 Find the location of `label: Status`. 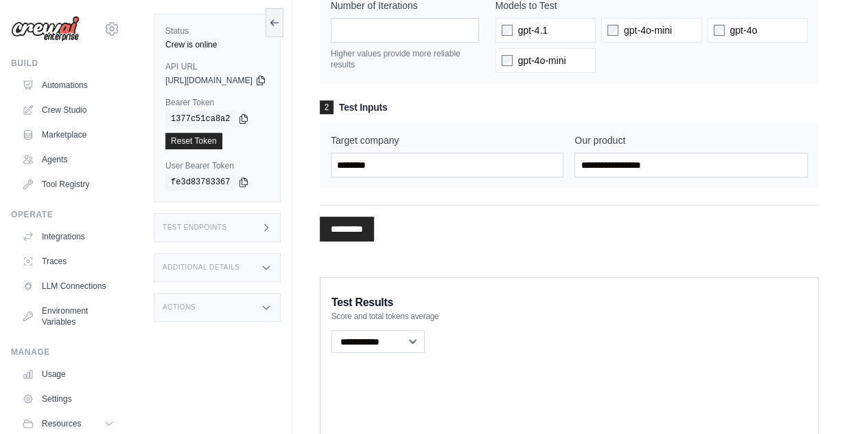

label: Status is located at coordinates (217, 31).